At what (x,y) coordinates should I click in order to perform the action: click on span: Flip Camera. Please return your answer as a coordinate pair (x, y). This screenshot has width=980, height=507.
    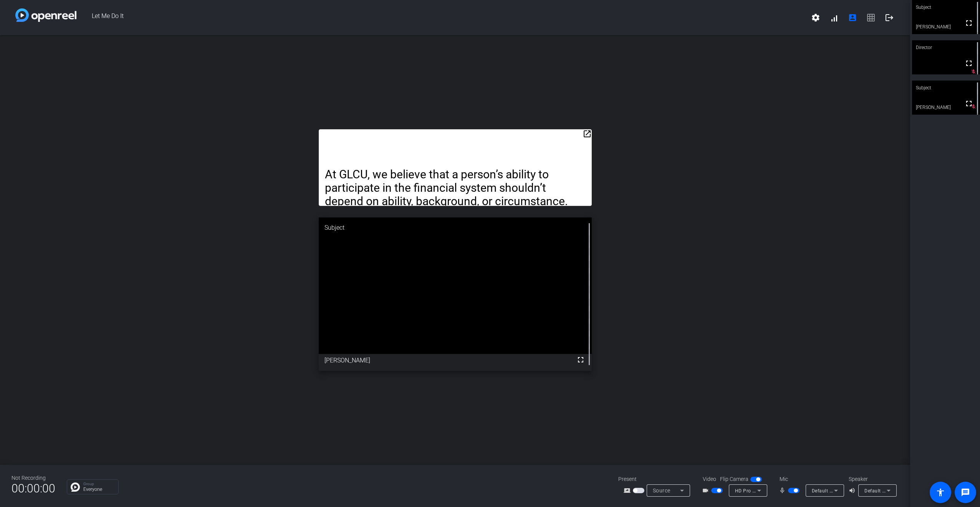
    Looking at the image, I should click on (735, 479).